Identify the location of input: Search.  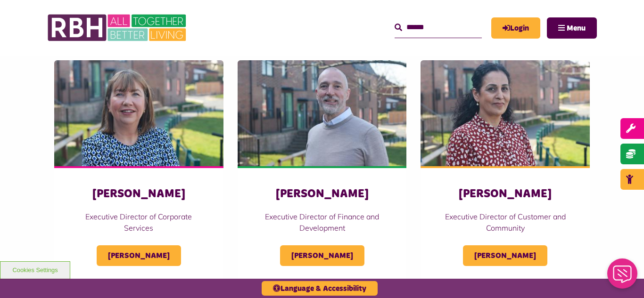
(438, 27).